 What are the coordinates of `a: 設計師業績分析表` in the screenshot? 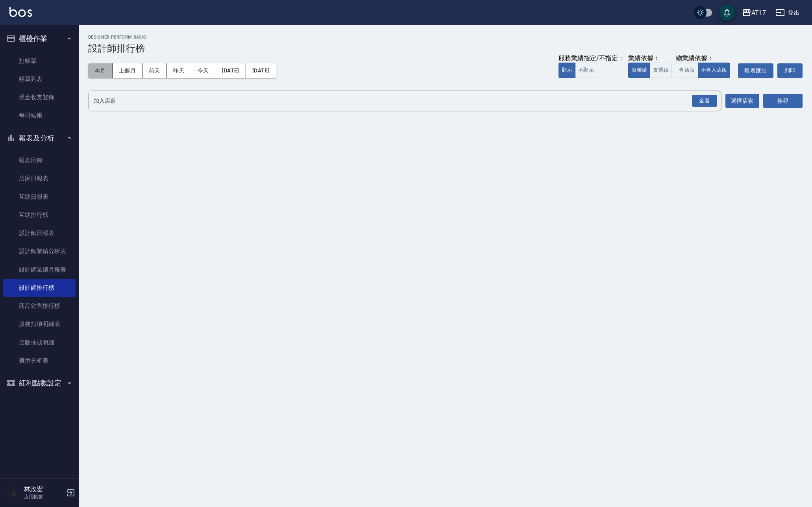 It's located at (39, 251).